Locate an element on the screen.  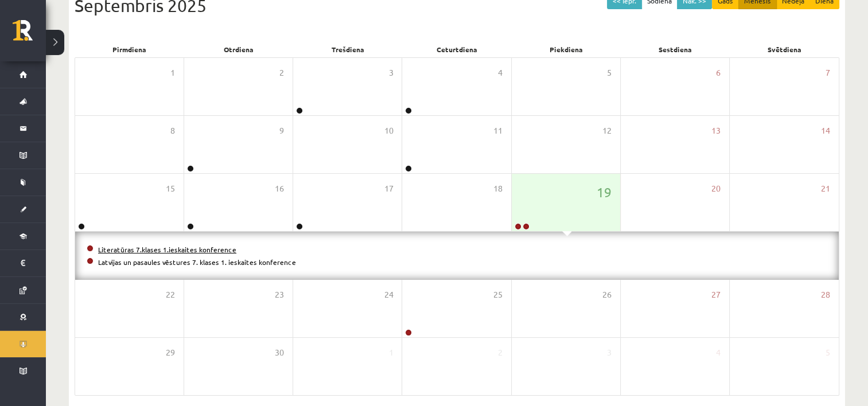
div: Otrdiena is located at coordinates (238, 49).